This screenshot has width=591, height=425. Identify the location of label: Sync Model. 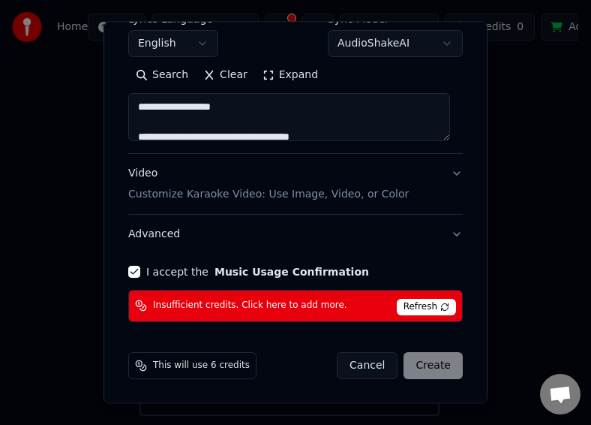
(396, 19).